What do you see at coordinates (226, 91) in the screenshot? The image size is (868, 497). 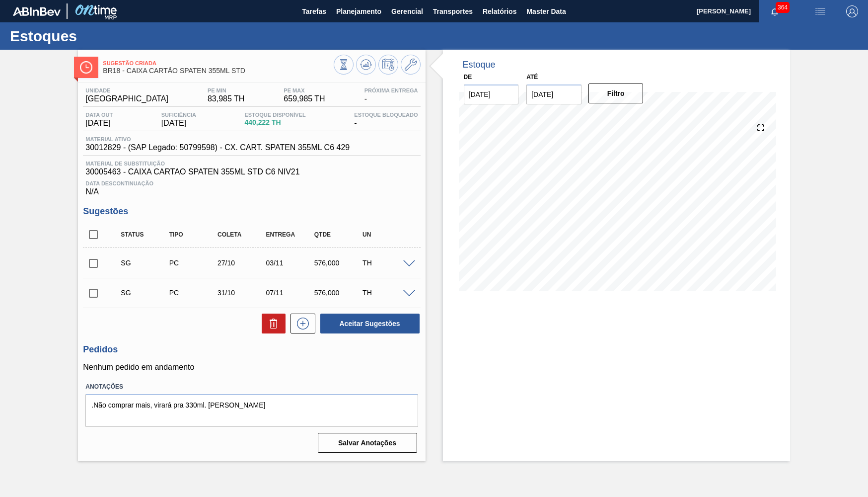 I see `span: PE MIN` at bounding box center [226, 91].